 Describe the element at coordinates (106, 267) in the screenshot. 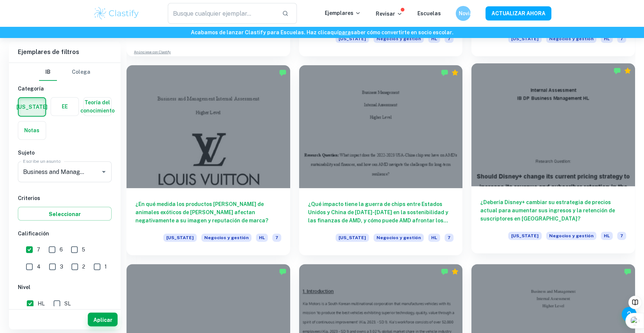

I see `font: 1` at that location.